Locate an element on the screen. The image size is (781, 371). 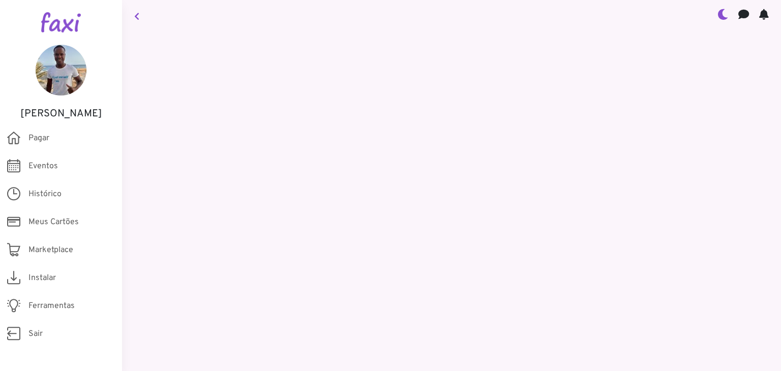
span: Meus Cartões is located at coordinates (53, 222).